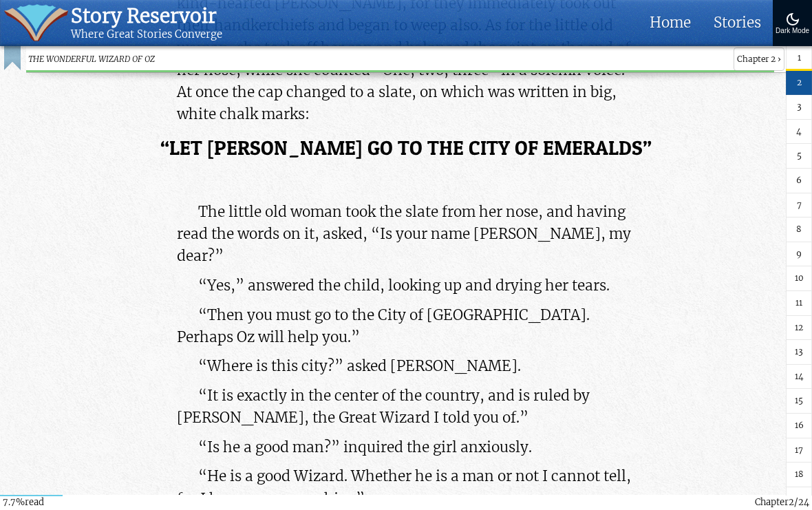  I want to click on span: 13, so click(799, 351).